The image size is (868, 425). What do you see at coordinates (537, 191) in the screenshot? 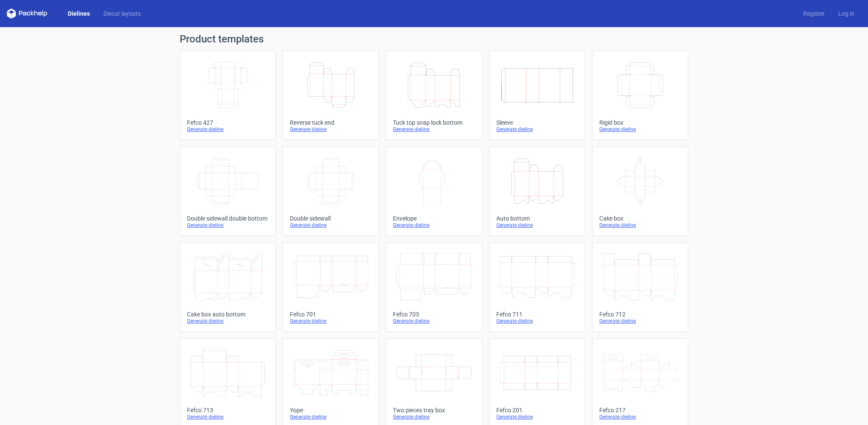
I see `a: Auto bottomGenerate dieline` at bounding box center [537, 191].